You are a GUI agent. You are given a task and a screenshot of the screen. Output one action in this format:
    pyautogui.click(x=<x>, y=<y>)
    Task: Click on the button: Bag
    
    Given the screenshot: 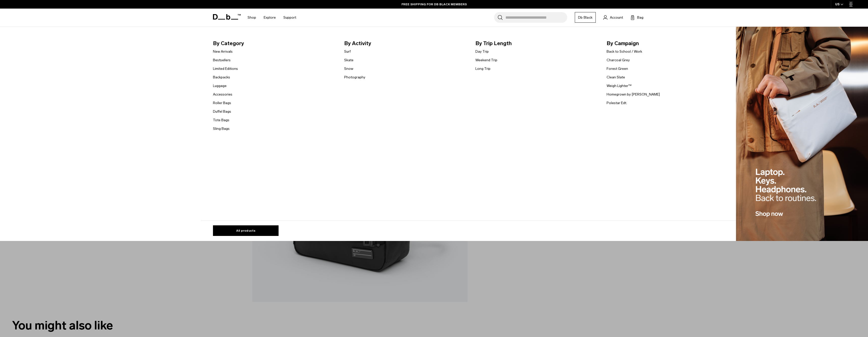 What is the action you would take?
    pyautogui.click(x=637, y=17)
    